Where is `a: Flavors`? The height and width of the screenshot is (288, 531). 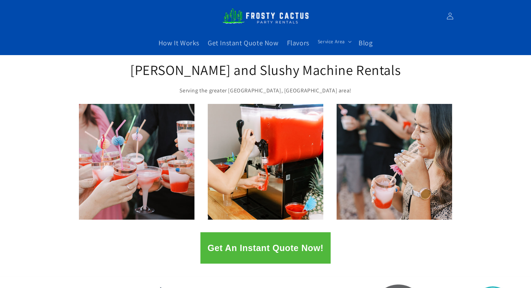
a: Flavors is located at coordinates (298, 43).